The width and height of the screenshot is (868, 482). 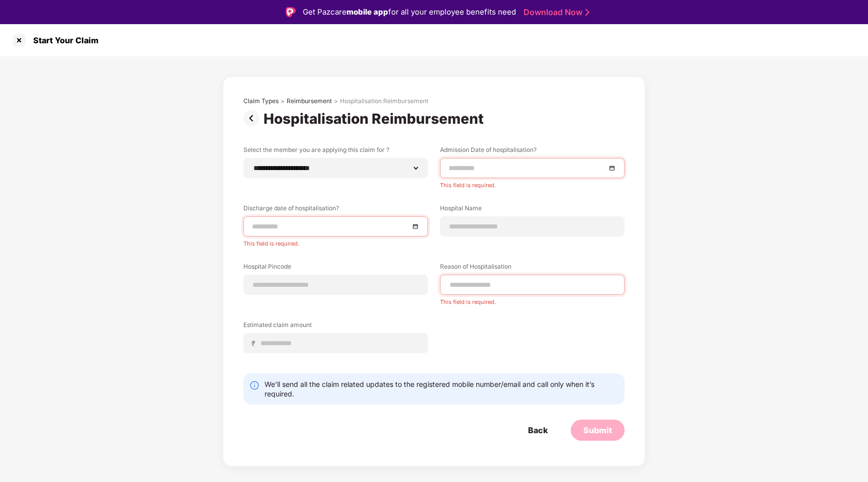 I want to click on div: Reimbursement, so click(x=309, y=101).